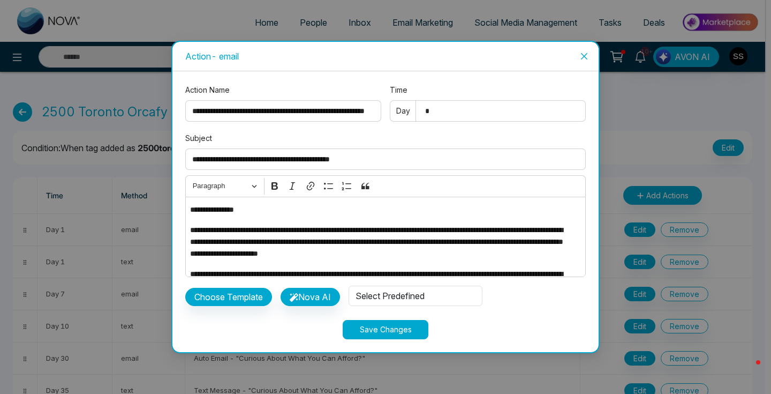 The height and width of the screenshot is (394, 771). What do you see at coordinates (386, 185) in the screenshot?
I see `div: Editor toolbar` at bounding box center [386, 185].